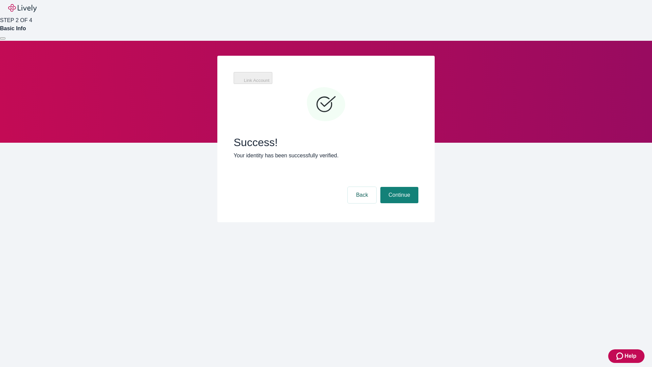  I want to click on p: Your identity has been successfully verified., so click(326, 156).